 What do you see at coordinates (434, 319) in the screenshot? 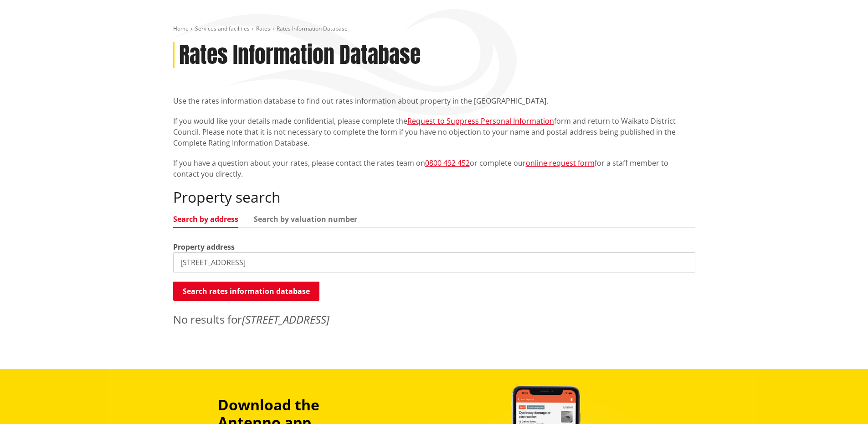
I see `p: No results for` at bounding box center [434, 319].